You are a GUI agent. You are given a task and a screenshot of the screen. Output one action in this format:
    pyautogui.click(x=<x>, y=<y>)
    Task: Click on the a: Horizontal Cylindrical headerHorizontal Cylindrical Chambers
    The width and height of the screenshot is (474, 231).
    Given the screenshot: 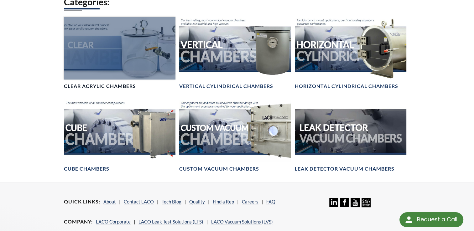 What is the action you would take?
    pyautogui.click(x=351, y=53)
    